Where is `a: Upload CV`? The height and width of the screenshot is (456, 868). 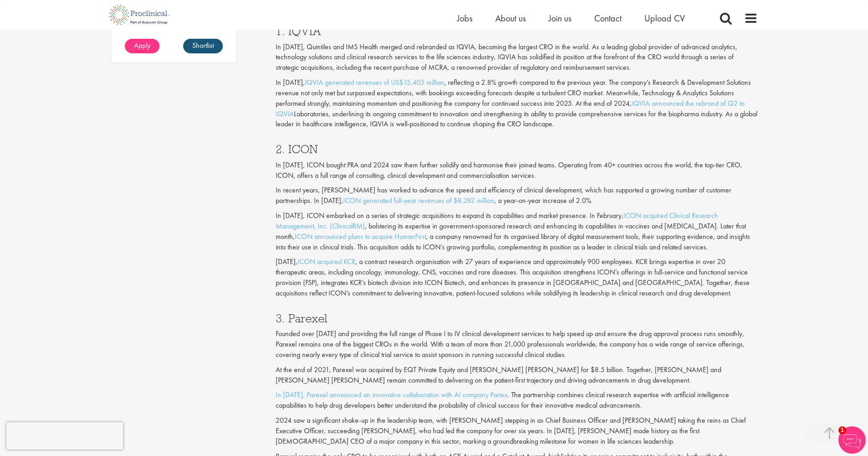 a: Upload CV is located at coordinates (664, 18).